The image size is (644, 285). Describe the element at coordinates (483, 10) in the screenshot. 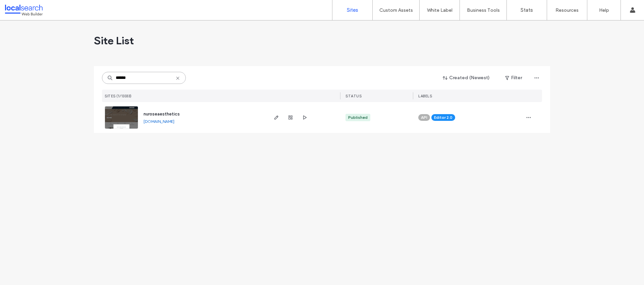

I see `label: Business Tools` at that location.